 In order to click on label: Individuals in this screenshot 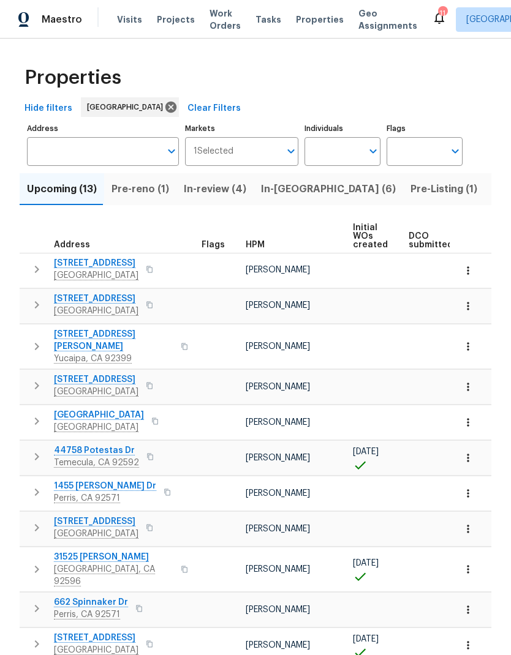, I will do `click(342, 129)`.